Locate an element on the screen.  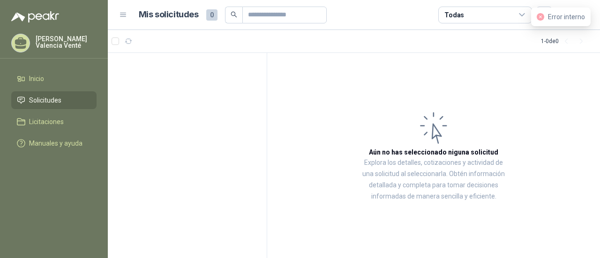
span: Licitaciones is located at coordinates (46, 122).